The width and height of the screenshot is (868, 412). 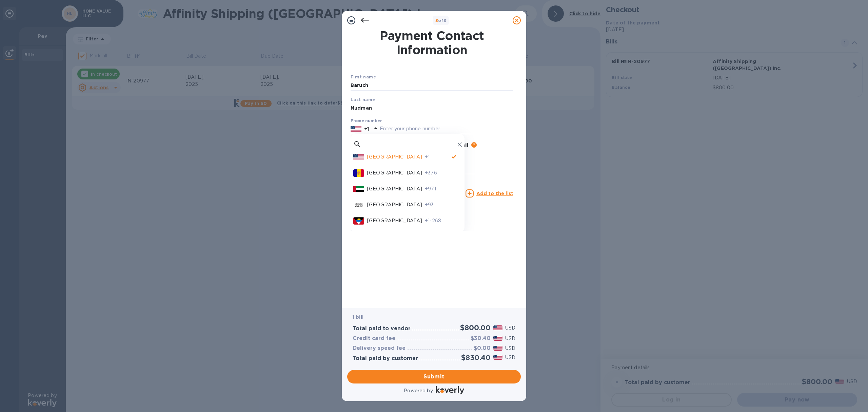 I want to click on input: Enter your last name, so click(x=432, y=108).